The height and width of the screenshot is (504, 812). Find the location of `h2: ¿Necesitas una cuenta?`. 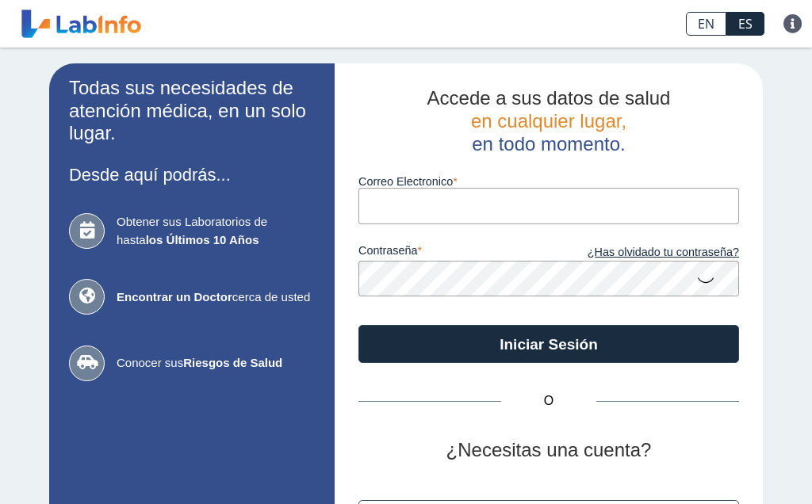

h2: ¿Necesitas una cuenta? is located at coordinates (549, 450).